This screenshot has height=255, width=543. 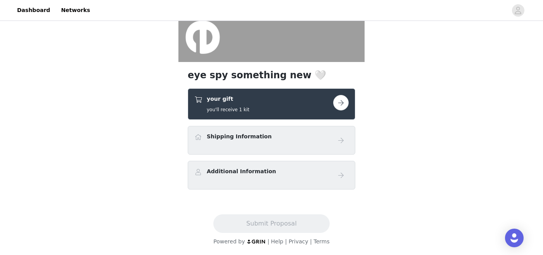 What do you see at coordinates (514, 238) in the screenshot?
I see `div: Open Intercom Messenger` at bounding box center [514, 238].